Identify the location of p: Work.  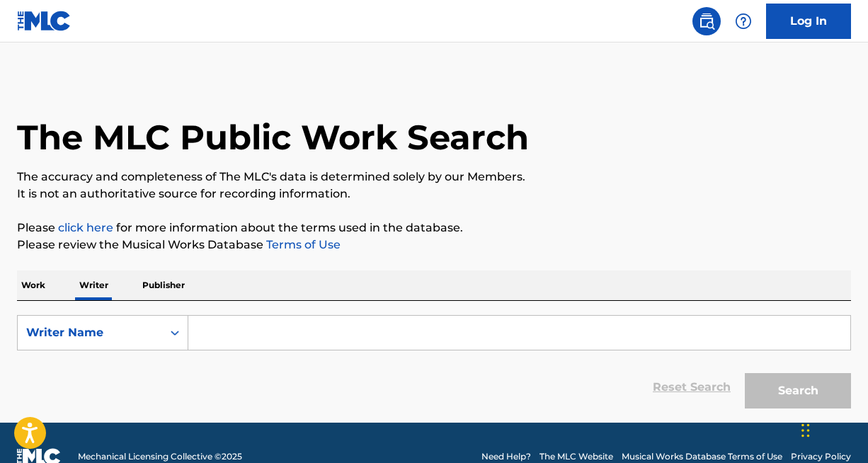
(33, 286).